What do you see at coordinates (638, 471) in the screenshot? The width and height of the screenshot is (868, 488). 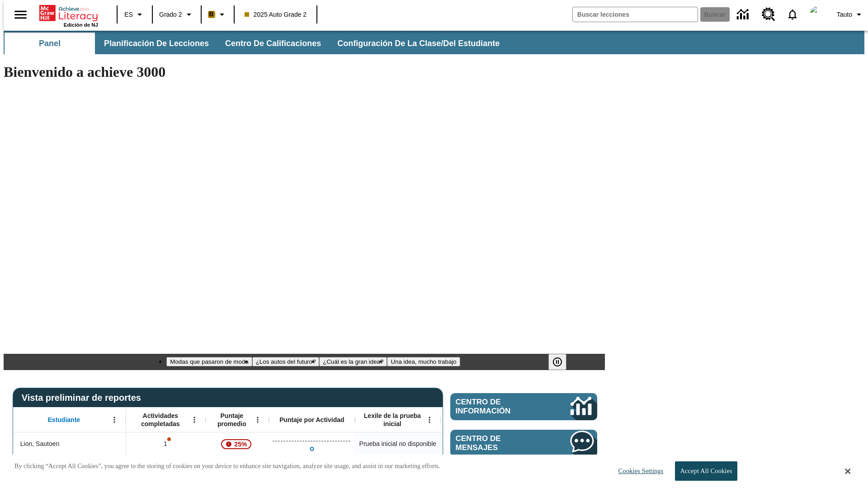 I see `button: Cookies Settings` at bounding box center [638, 471].